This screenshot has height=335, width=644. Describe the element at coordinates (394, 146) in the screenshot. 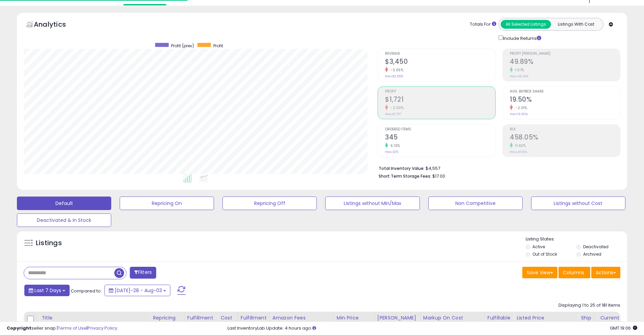

I see `small: 6.15%` at that location.